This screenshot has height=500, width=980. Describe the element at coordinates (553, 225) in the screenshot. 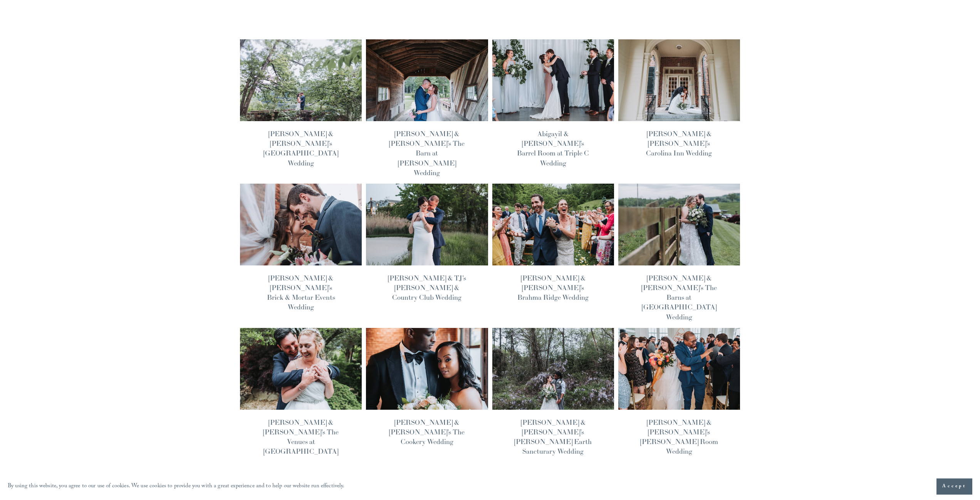

I see `img: Brianna &amp; Alex's Brahma Ridge Wedding` at that location.